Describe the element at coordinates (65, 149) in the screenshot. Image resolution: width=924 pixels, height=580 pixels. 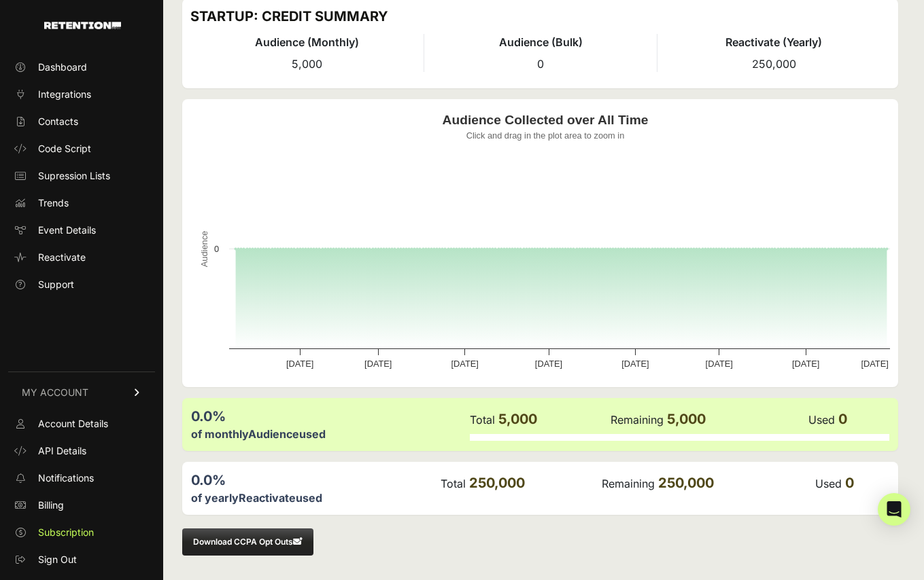
I see `span: Code Script` at that location.